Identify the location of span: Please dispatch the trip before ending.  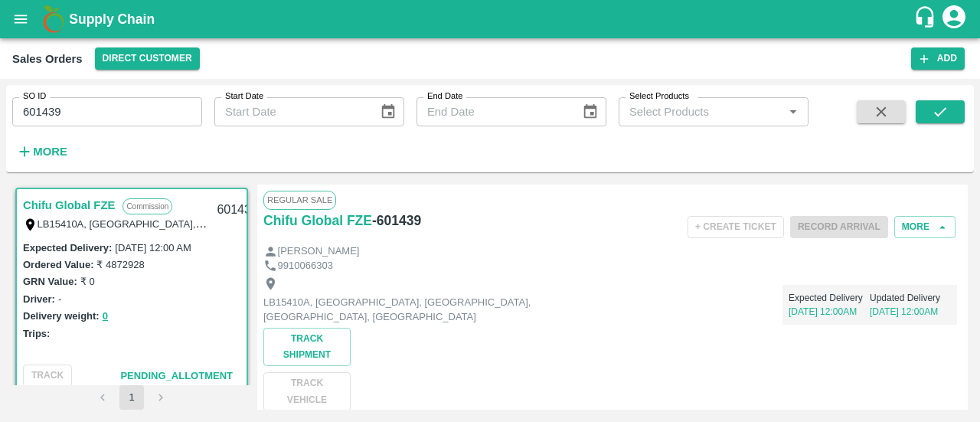
(839, 226).